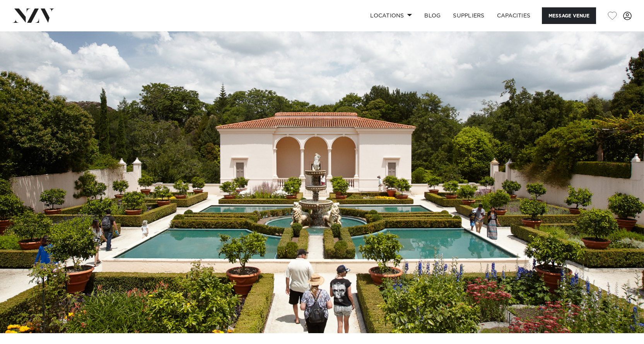 This screenshot has width=644, height=344. I want to click on a: Capacities, so click(514, 15).